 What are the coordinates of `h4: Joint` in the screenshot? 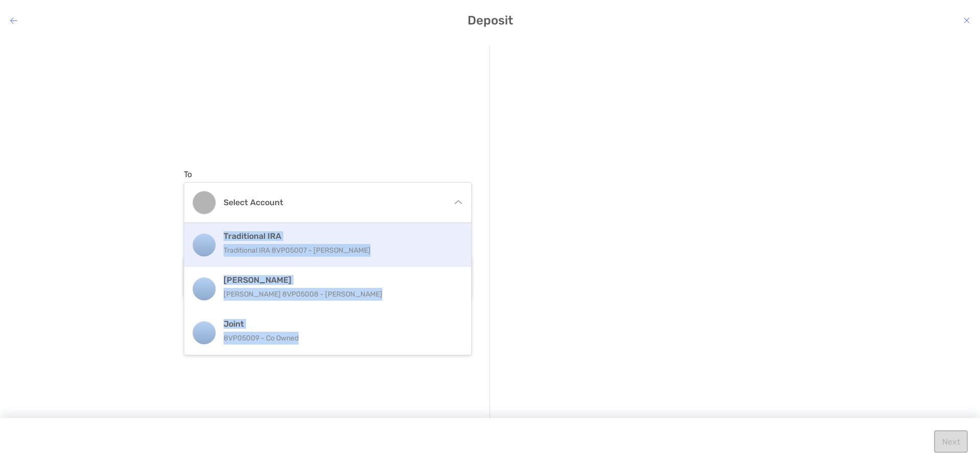 It's located at (339, 323).